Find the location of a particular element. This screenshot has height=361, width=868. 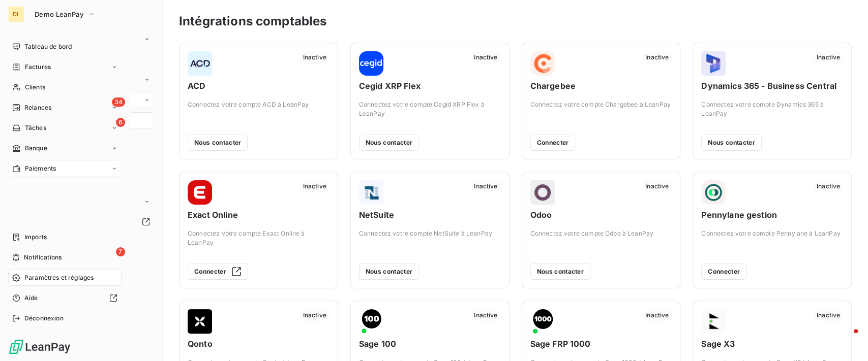

span: Imports is located at coordinates (35, 237).